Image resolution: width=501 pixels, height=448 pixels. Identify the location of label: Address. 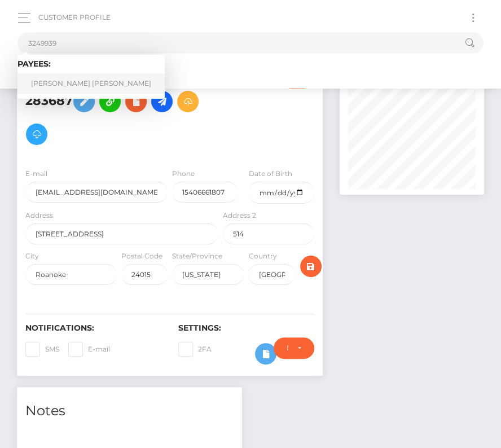
(39, 215).